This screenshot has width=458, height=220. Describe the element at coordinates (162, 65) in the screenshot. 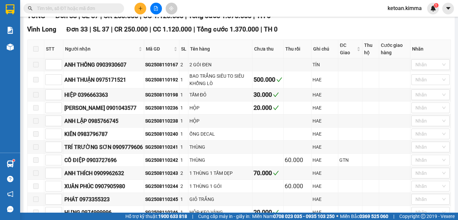

I see `div: SG2508110167` at that location.